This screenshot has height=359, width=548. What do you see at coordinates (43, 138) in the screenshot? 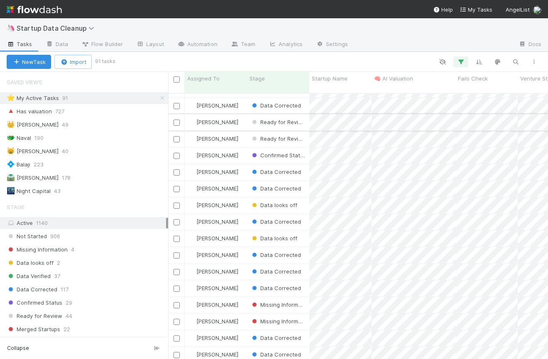
I see `span: 190` at bounding box center [43, 138].